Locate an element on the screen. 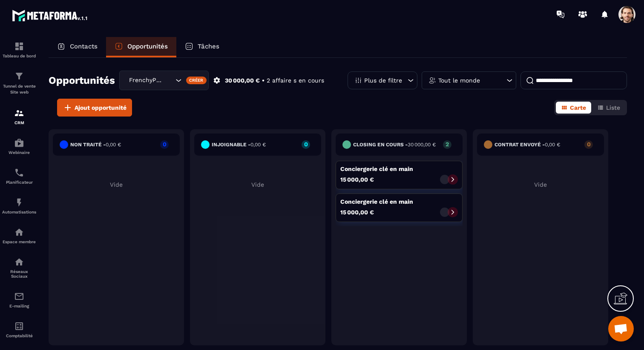 The height and width of the screenshot is (350, 644). a: automationsautomationsEspace membre is located at coordinates (19, 236).